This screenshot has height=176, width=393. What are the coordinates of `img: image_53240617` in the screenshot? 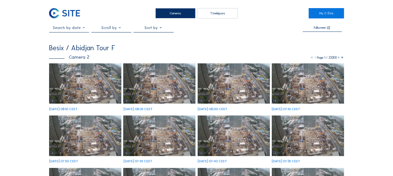 It's located at (159, 84).